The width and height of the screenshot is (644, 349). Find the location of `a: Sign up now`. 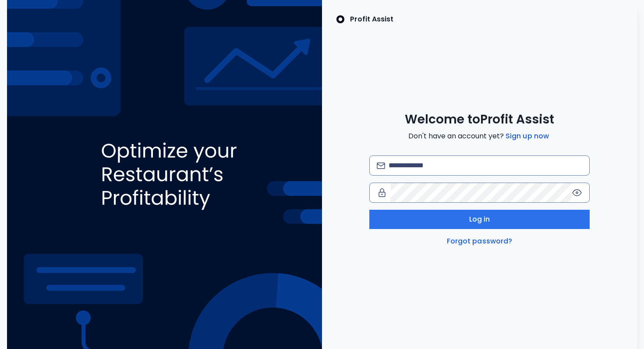

a: Sign up now is located at coordinates (527, 136).